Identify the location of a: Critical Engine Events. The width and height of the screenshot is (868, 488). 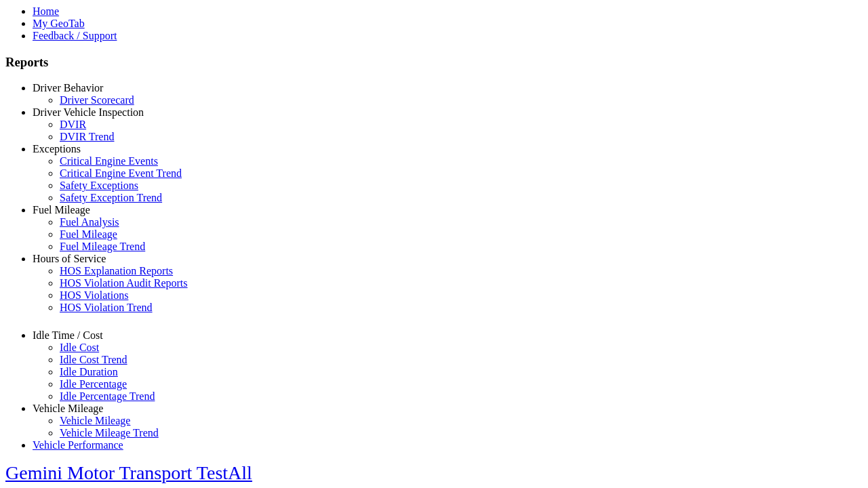
(108, 161).